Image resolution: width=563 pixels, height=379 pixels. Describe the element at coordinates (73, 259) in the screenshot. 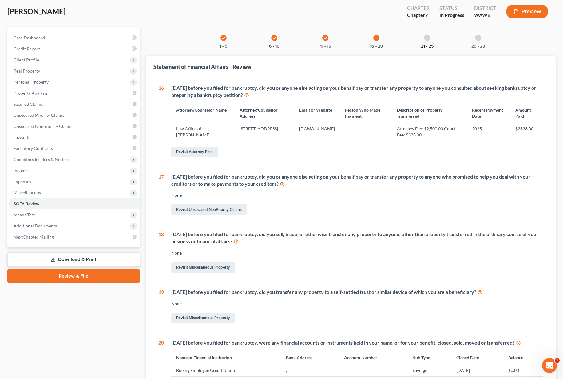

I see `a: Download & Print` at that location.